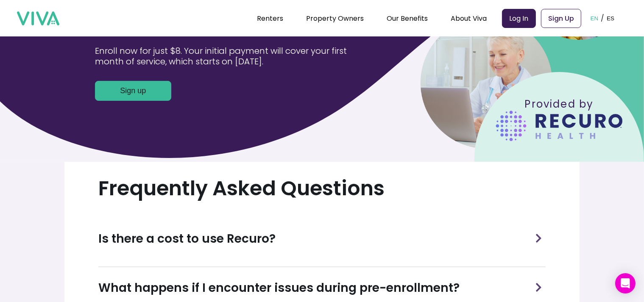  I want to click on div: Is there a cost to use Recuro?arrow for minimizing, so click(322, 239).